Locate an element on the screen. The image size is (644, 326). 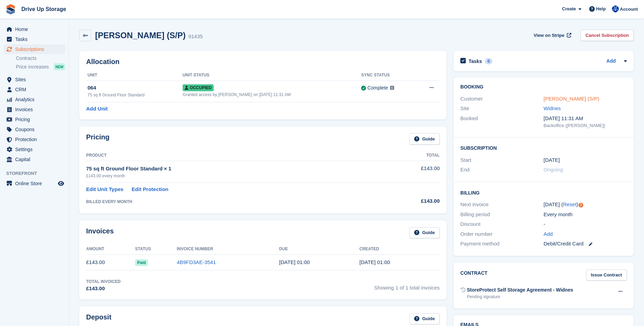
a: Preview store is located at coordinates (61, 183).